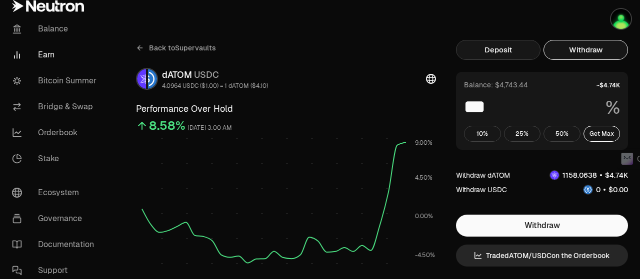  Describe the element at coordinates (498, 50) in the screenshot. I see `button: Deposit` at that location.